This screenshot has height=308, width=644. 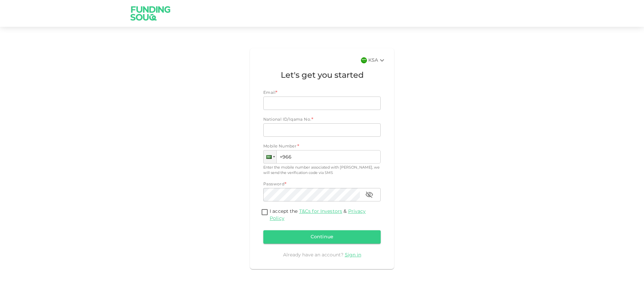 I want to click on input: email, so click(x=318, y=103).